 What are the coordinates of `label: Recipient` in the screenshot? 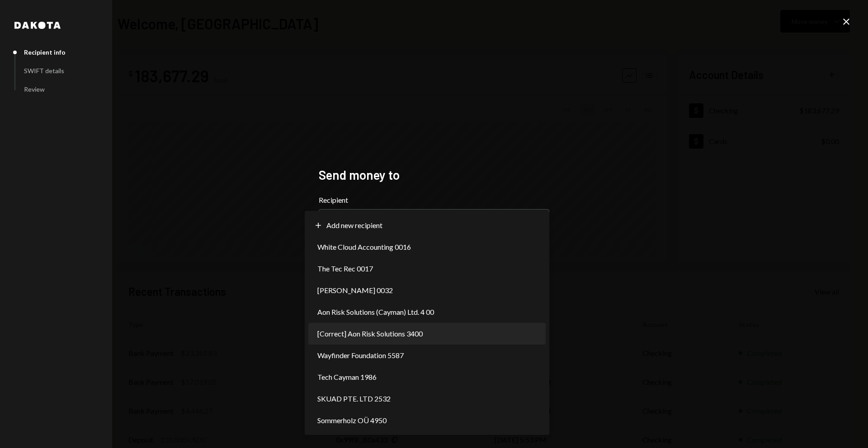 It's located at (434, 201).